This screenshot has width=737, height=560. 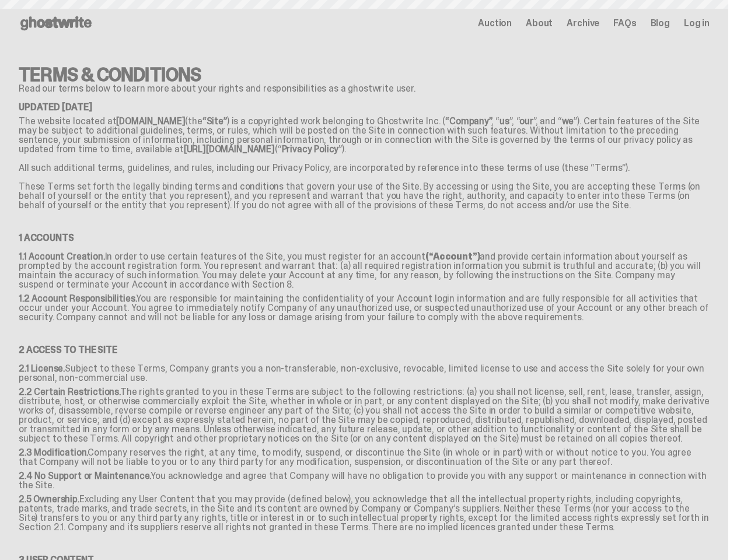 I want to click on span: Auction, so click(x=494, y=23).